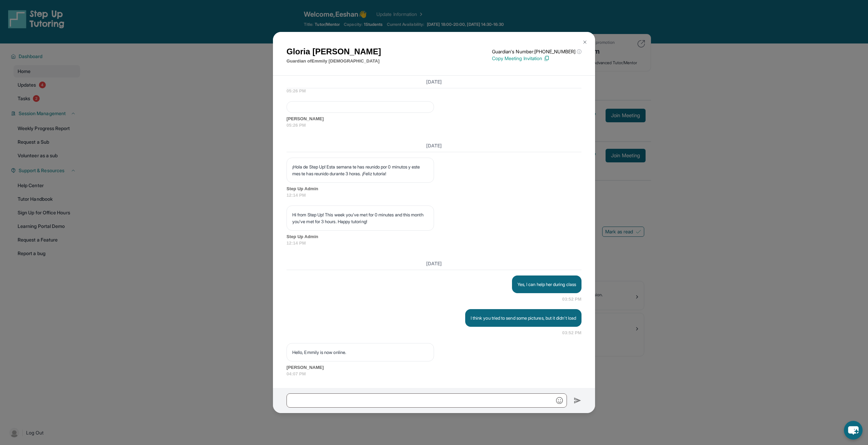 The width and height of the screenshot is (868, 445). What do you see at coordinates (854, 430) in the screenshot?
I see `button: chat-button` at bounding box center [854, 430].